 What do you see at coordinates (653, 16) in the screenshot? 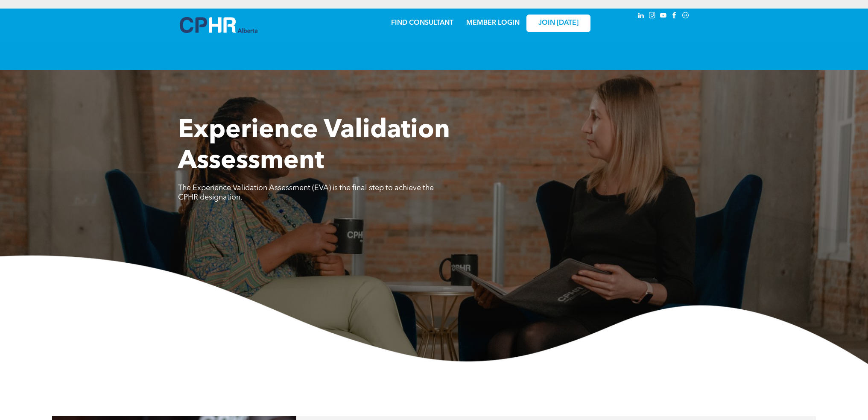
I see `a: instagram` at bounding box center [653, 16].